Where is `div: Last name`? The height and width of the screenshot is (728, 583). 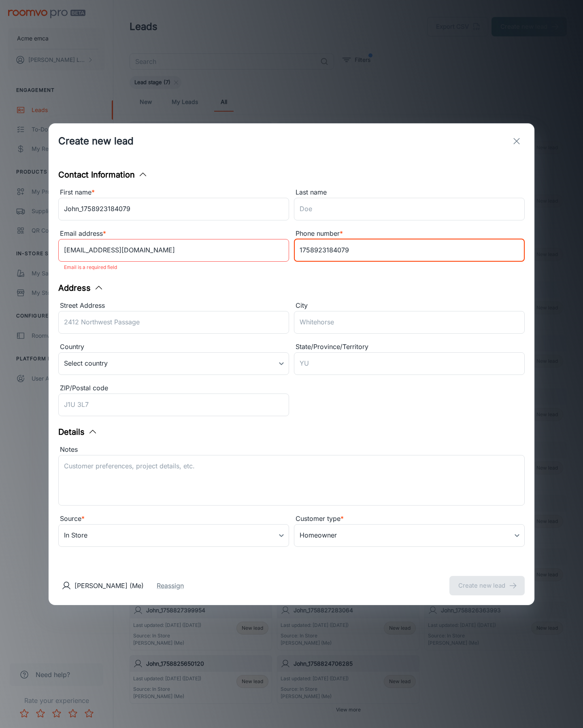
div: Last name is located at coordinates (409, 192).